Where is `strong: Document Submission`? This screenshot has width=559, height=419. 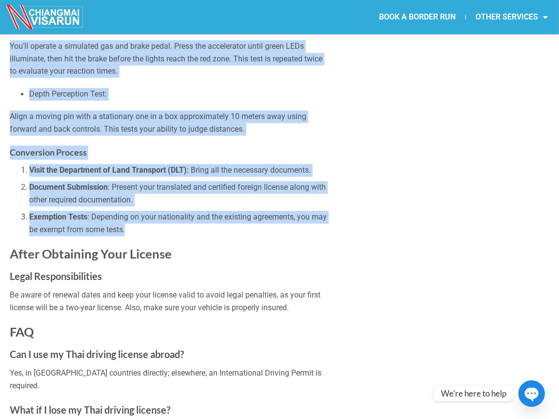 strong: Document Submission is located at coordinates (68, 187).